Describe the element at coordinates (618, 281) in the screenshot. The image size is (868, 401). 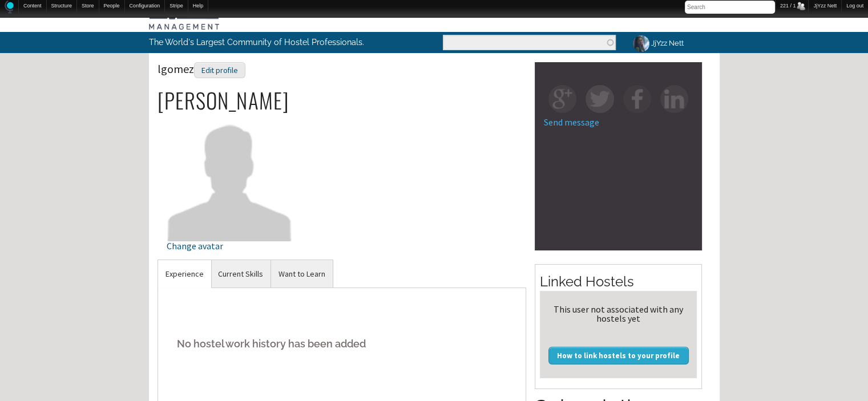
I see `h2: Linked Hostels` at that location.